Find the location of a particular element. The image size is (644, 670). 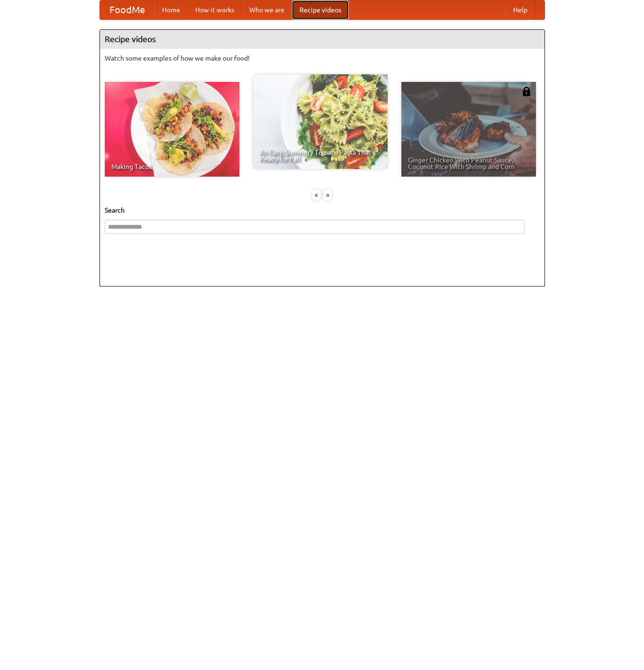

p: Watch some examples of how we make our food! is located at coordinates (322, 59).